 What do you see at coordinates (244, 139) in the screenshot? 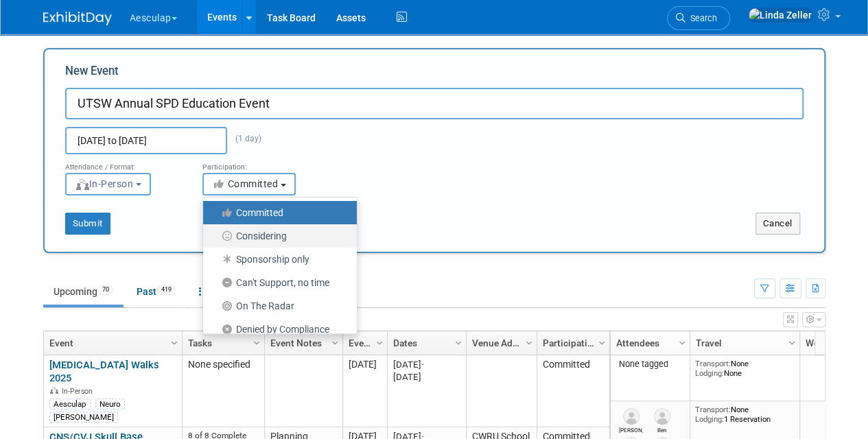
I see `span: (1 day)` at bounding box center [244, 139].